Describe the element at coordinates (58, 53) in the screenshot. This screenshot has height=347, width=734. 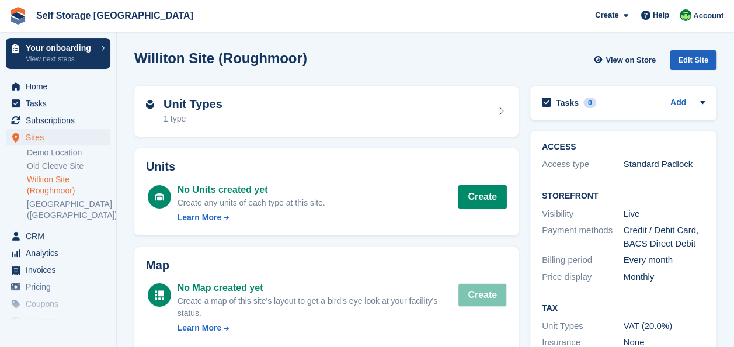
I see `a: Your onboarding View next steps` at that location.